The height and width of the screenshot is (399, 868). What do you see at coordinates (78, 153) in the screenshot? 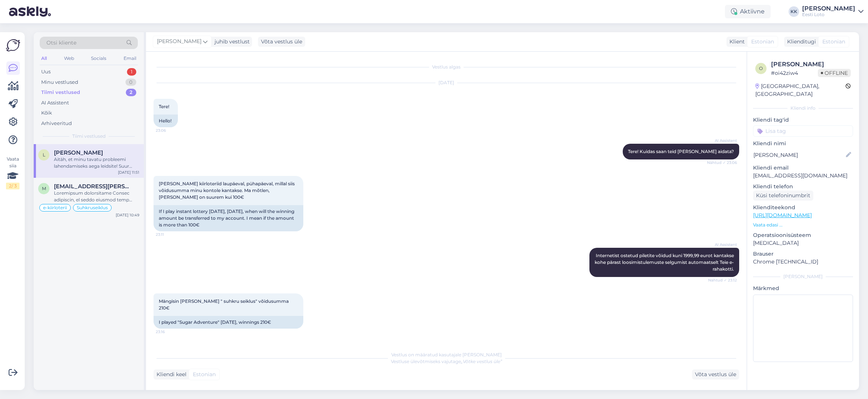
I see `span: LIILIJA TAMMOJA` at bounding box center [78, 153].